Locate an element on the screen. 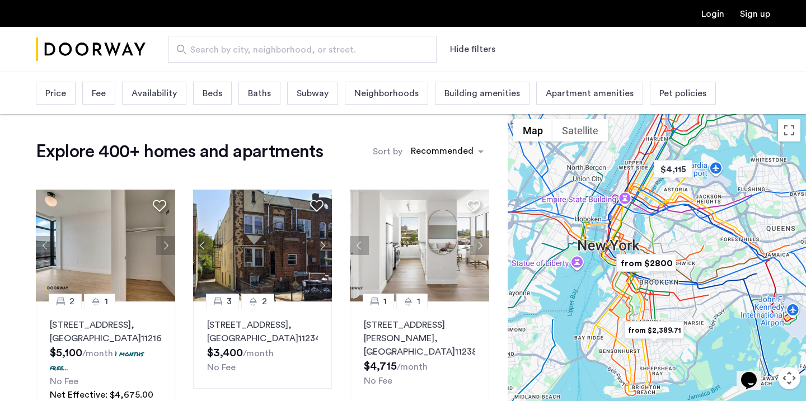 The height and width of the screenshot is (401, 806). span: Availability is located at coordinates (154, 93).